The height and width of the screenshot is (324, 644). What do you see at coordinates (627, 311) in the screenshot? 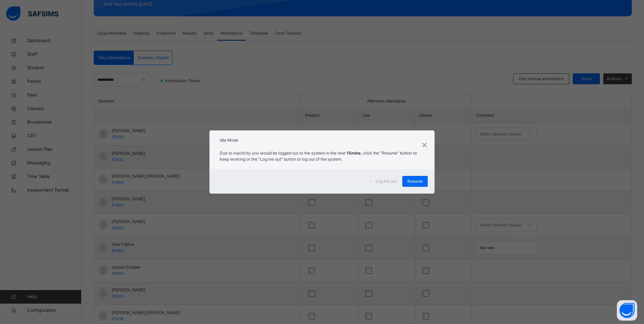
I see `button: Open asap` at bounding box center [627, 311].